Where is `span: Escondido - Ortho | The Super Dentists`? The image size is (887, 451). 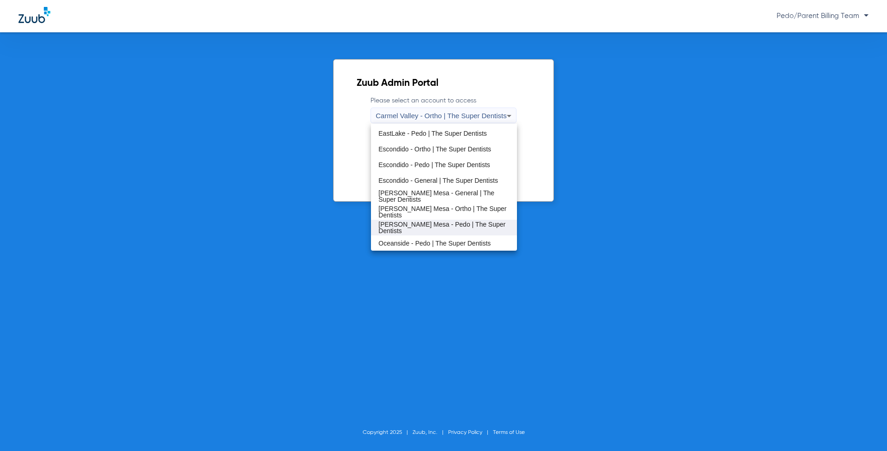
span: Escondido - Ortho | The Super Dentists is located at coordinates (435, 149).